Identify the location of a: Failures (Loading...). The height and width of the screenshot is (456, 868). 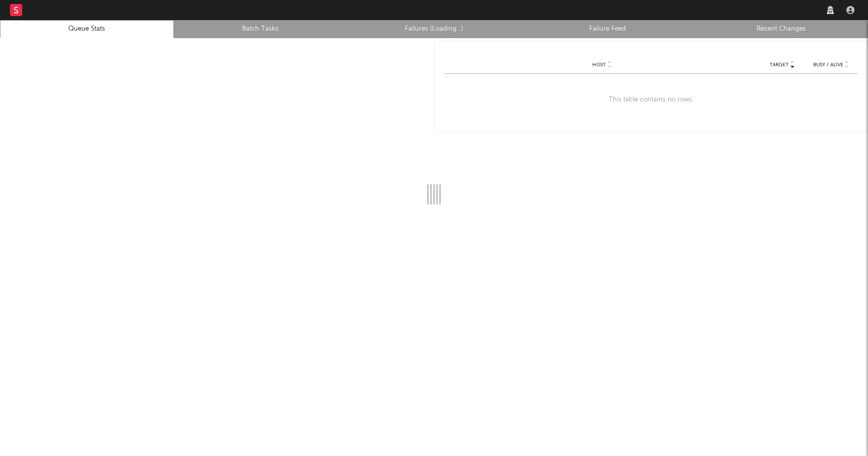
(434, 29).